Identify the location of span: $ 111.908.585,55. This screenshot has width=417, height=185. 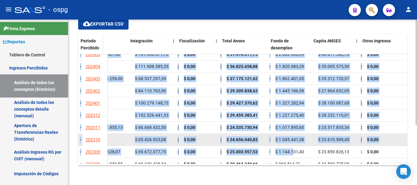
(152, 67).